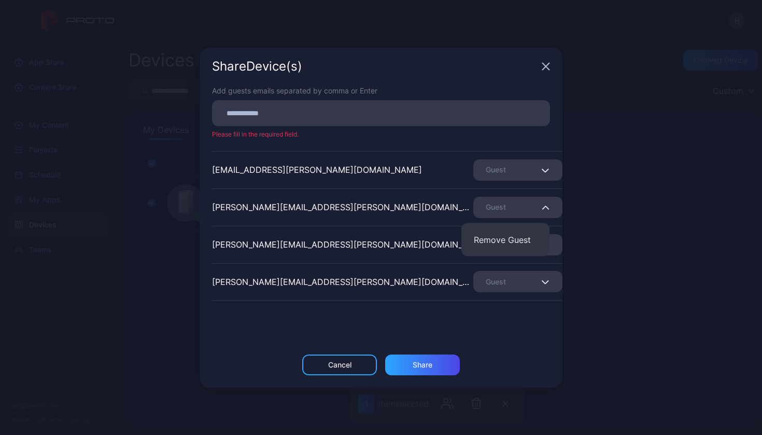 The image size is (762, 435). What do you see at coordinates (423, 365) in the screenshot?
I see `div: Share` at bounding box center [423, 365].